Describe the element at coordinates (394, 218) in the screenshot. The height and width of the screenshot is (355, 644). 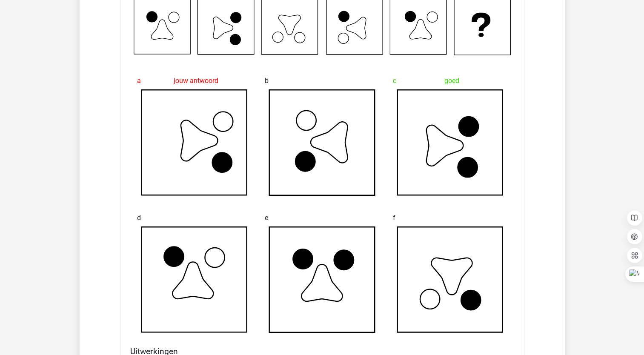
I see `span: f` at that location.